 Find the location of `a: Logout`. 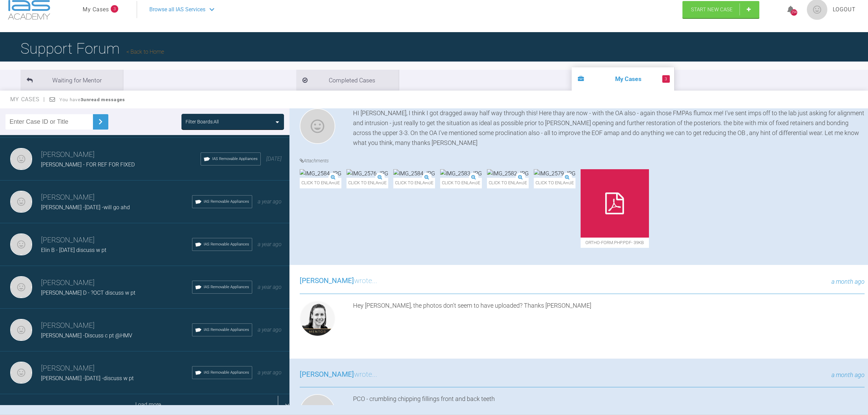

a: Logout is located at coordinates (844, 10).